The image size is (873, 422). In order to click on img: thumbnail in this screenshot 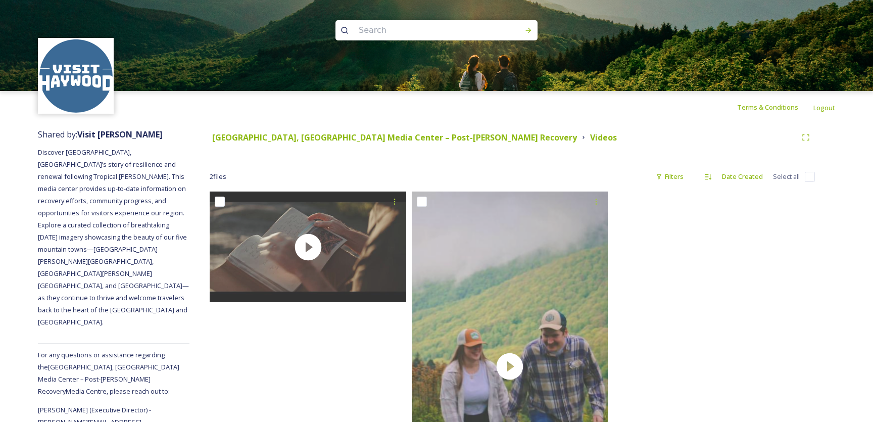, I will do `click(308, 247)`.